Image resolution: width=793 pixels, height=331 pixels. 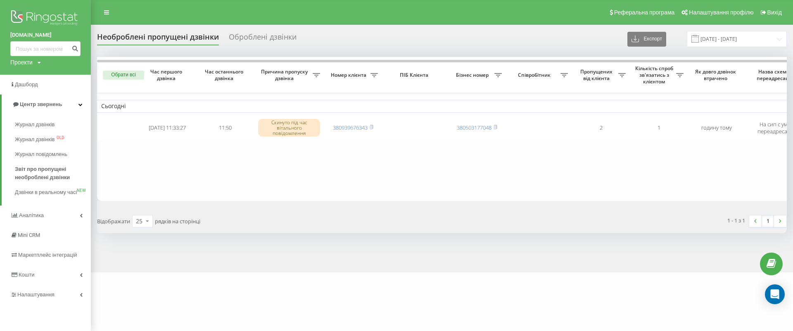 What do you see at coordinates (655, 75) in the screenshot?
I see `span: Кількість спроб зв'язатись з клієнтом` at bounding box center [655, 75].